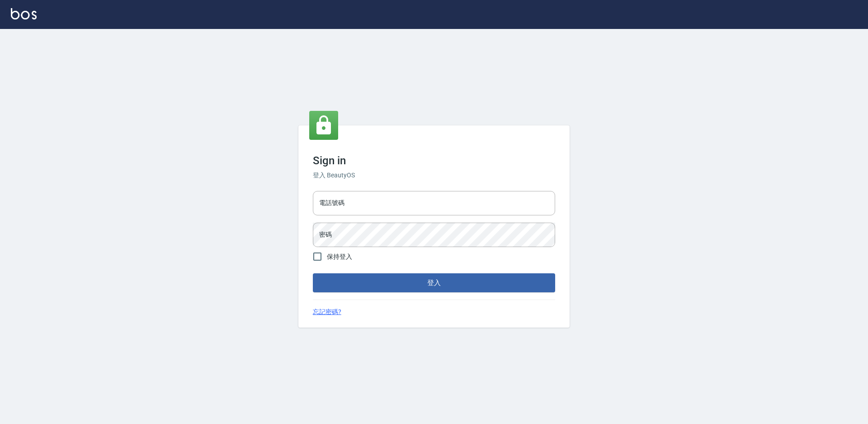 The width and height of the screenshot is (868, 424). What do you see at coordinates (434, 283) in the screenshot?
I see `button: 登入` at bounding box center [434, 283].